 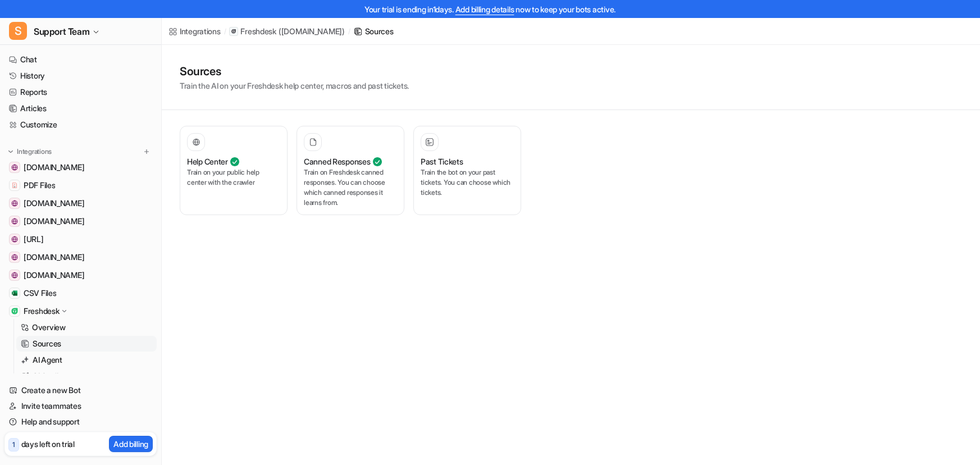 I want to click on span: Support Team, so click(x=61, y=31).